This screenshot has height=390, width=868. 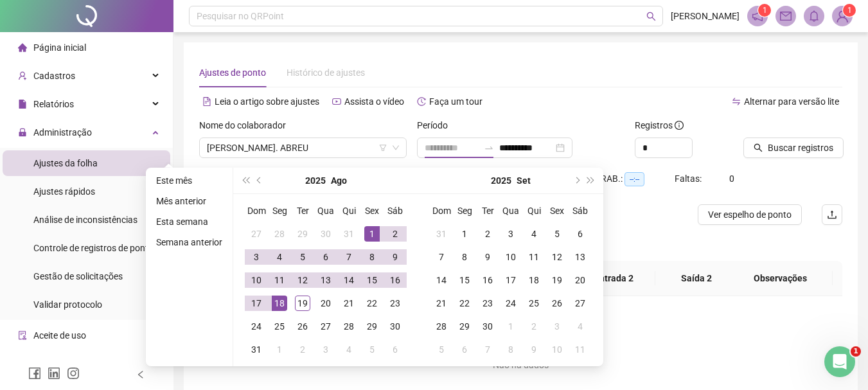 What do you see at coordinates (256, 326) in the screenshot?
I see `div: 24` at bounding box center [256, 326].